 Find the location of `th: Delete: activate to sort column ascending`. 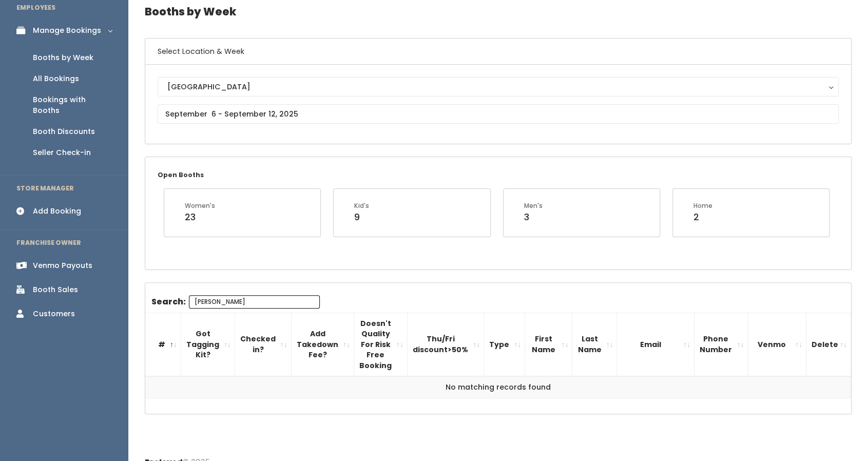

th: Delete: activate to sort column ascending is located at coordinates (828, 345).